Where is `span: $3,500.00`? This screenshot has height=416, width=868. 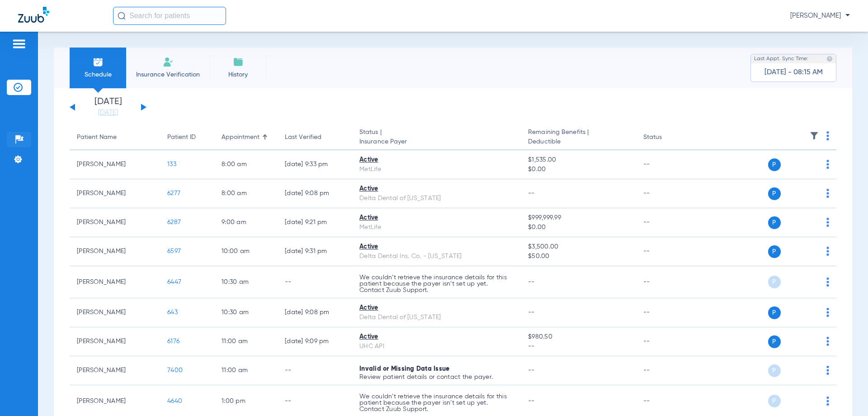
span: $3,500.00 is located at coordinates (578, 246).